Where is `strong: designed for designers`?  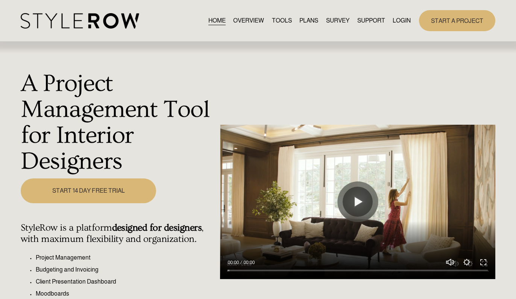
strong: designed for designers is located at coordinates (157, 228).